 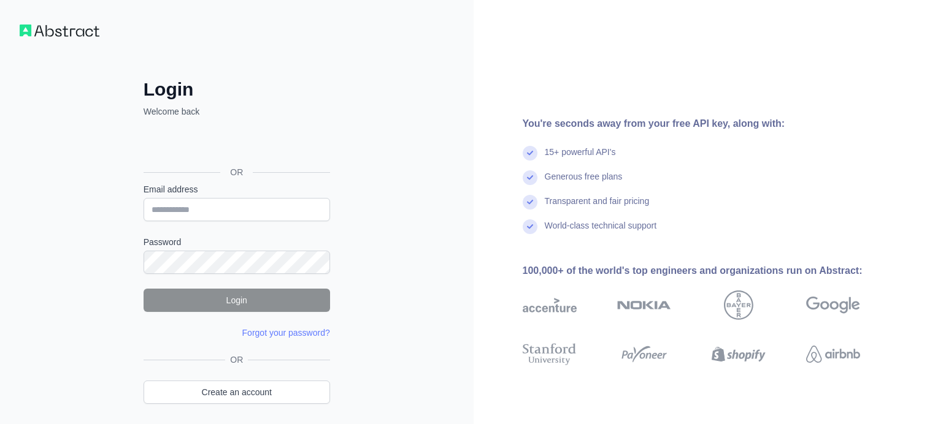 What do you see at coordinates (739, 355) in the screenshot?
I see `img: shopify` at bounding box center [739, 355].